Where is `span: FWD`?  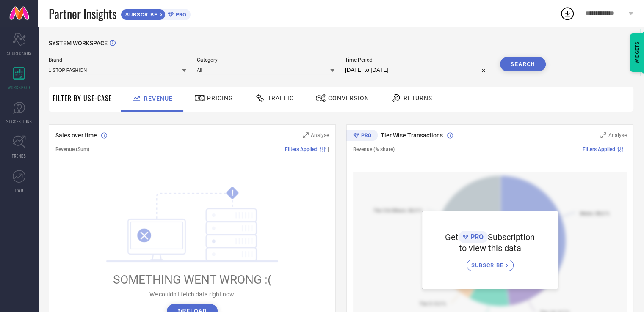 span: FWD is located at coordinates (19, 190).